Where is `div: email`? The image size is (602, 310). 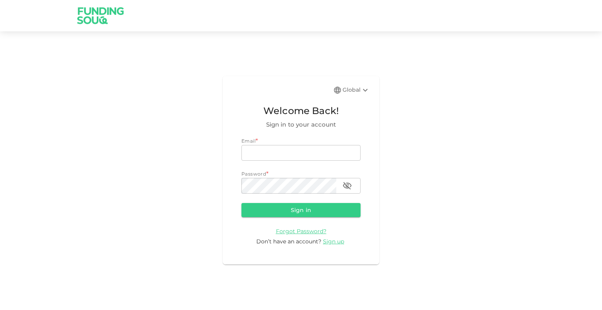
div: email is located at coordinates (301, 153).